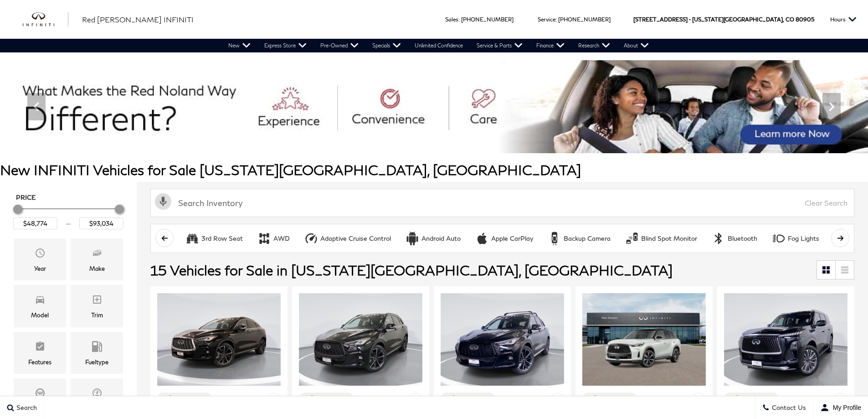 This screenshot has width=868, height=419. Describe the element at coordinates (840, 237) in the screenshot. I see `button: scroll right` at that location.